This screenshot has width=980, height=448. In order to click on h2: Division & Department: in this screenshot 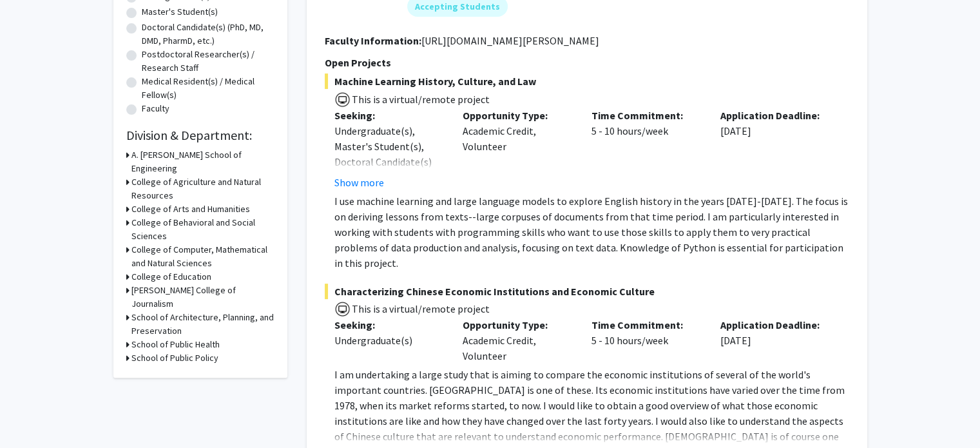, I will do `click(201, 135)`.